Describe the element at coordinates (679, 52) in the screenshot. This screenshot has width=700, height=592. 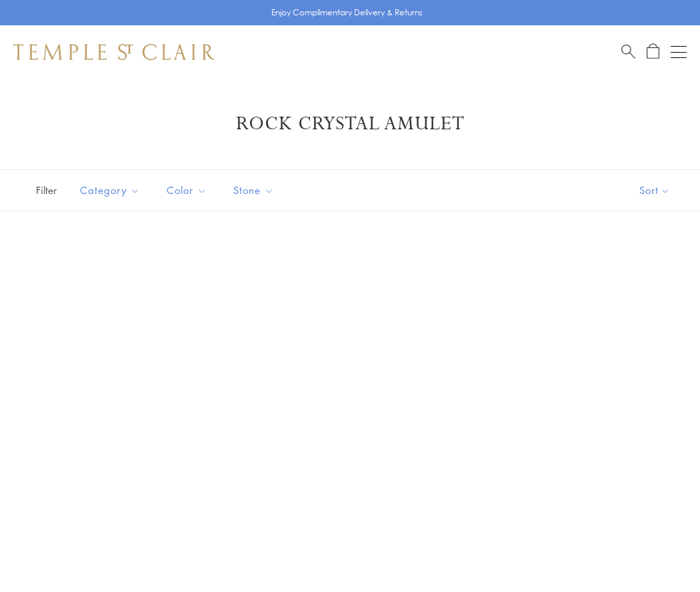
I see `button: Open navigation` at that location.